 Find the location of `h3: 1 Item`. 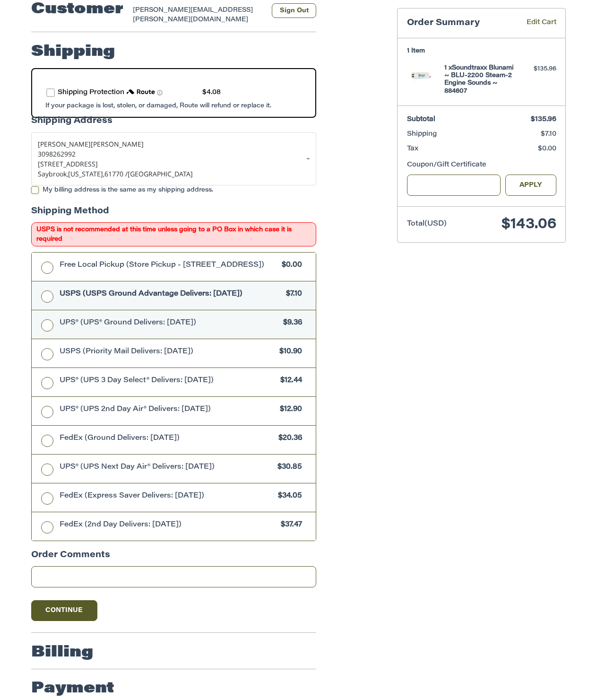

h3: 1 Item is located at coordinates (482, 51).